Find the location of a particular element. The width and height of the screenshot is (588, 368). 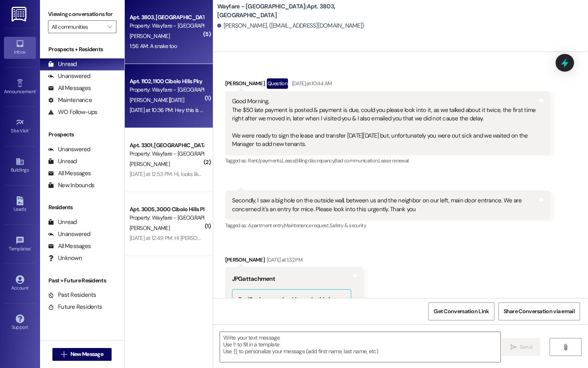

div: Prospects is located at coordinates (82, 134).